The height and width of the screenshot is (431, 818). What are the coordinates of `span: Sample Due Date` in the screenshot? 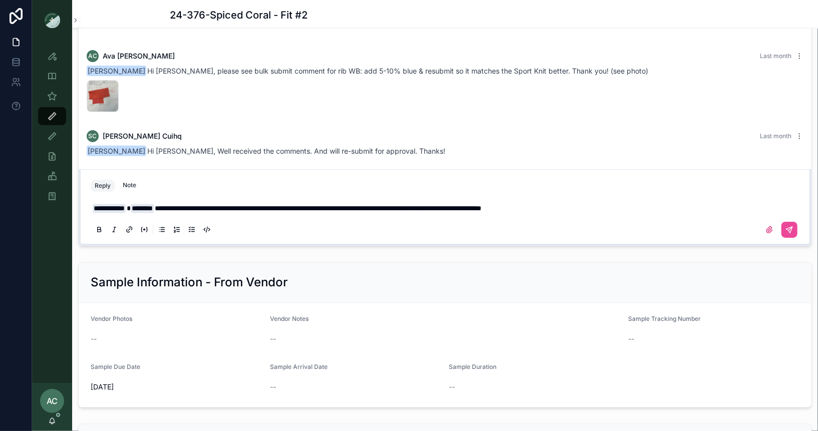 It's located at (115, 367).